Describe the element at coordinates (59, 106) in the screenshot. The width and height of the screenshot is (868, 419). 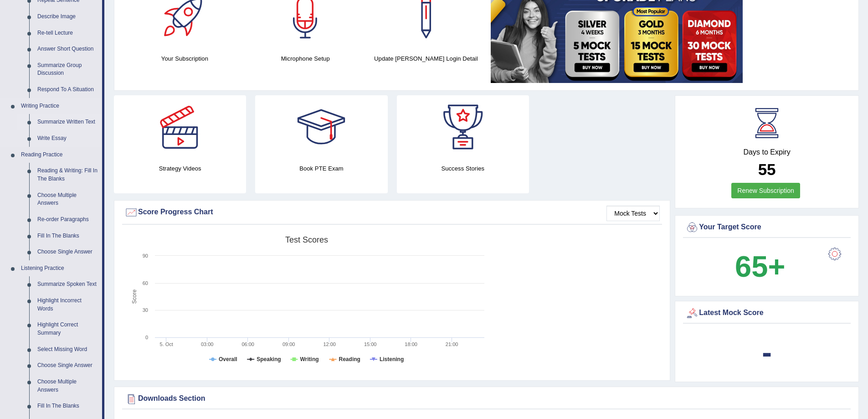
I see `a: Writing Practice` at that location.